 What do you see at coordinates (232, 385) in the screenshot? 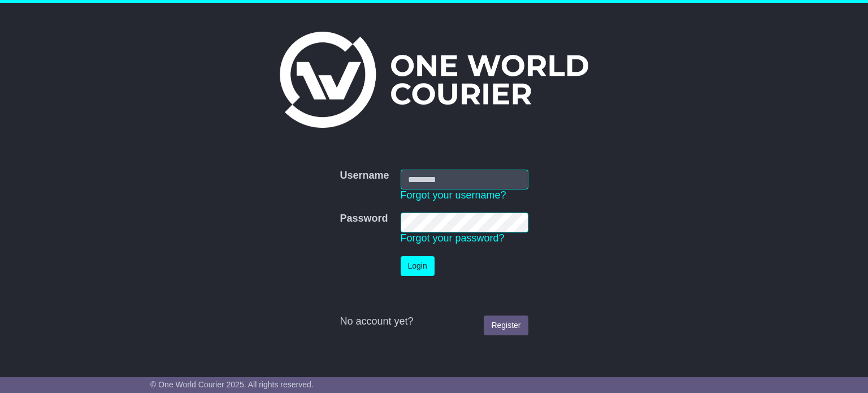
I see `span: © One World Courier 2025. All rights reserved.` at bounding box center [232, 385].